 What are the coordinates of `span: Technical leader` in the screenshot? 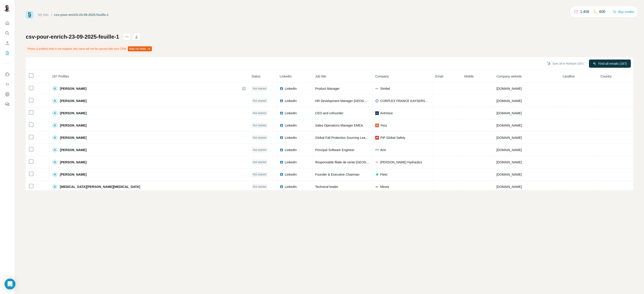 It's located at (327, 187).